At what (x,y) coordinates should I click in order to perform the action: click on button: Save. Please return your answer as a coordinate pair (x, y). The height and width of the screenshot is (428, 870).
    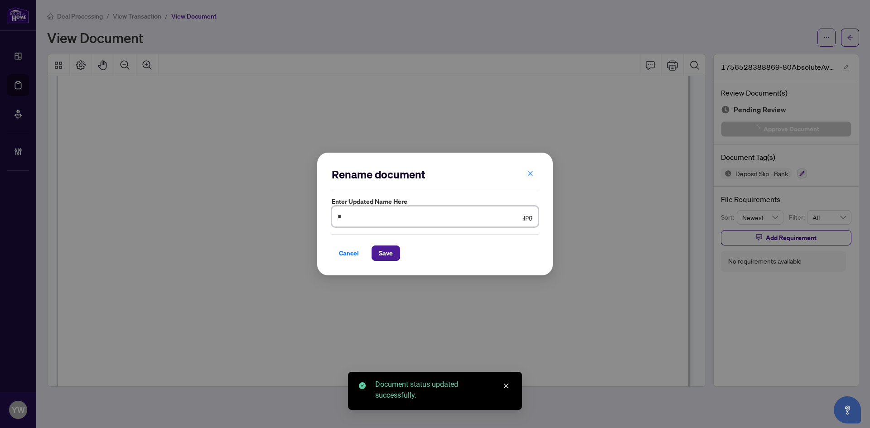
    Looking at the image, I should click on (386, 253).